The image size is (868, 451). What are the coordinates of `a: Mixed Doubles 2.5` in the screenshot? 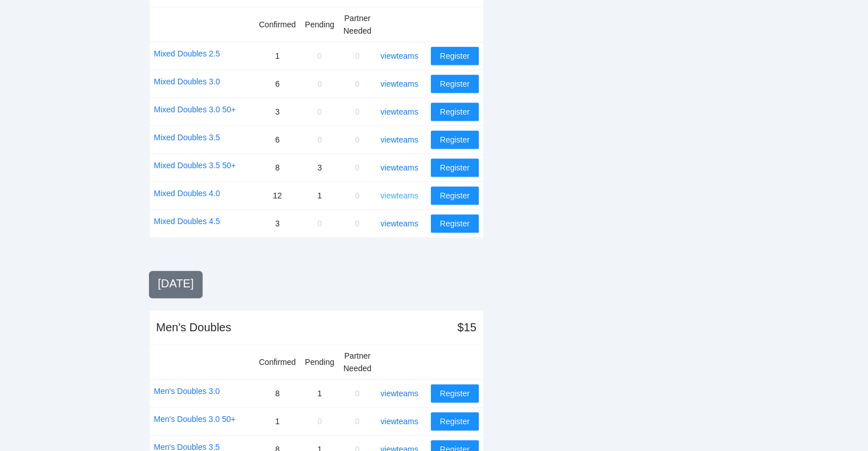 It's located at (187, 53).